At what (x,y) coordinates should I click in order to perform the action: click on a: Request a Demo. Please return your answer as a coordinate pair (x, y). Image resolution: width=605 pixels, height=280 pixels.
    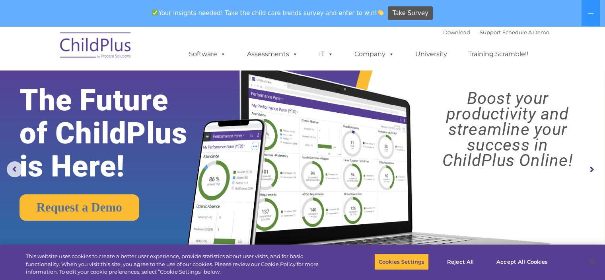
    Looking at the image, I should click on (79, 207).